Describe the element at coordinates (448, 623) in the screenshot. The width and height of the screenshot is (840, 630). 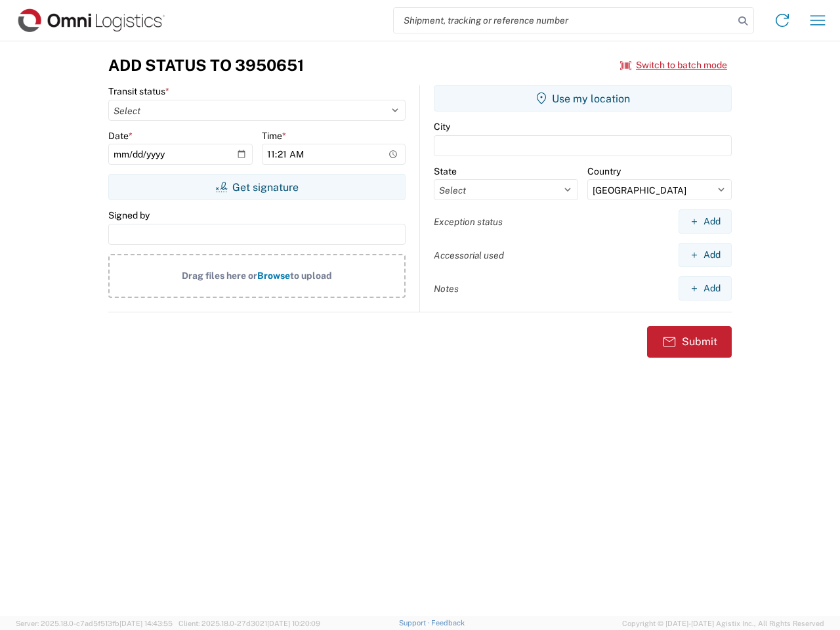
I see `a: Feedback` at that location.